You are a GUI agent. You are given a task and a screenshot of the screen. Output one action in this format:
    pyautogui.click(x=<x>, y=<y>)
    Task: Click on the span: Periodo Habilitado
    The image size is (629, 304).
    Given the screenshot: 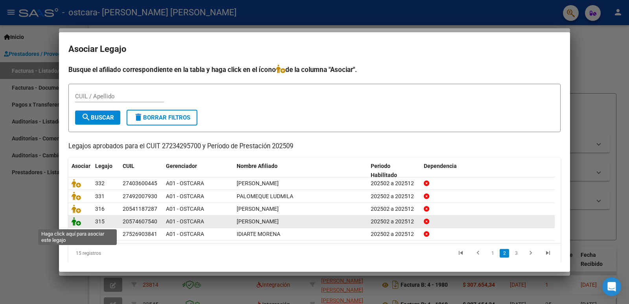 What is the action you would take?
    pyautogui.click(x=384, y=170)
    